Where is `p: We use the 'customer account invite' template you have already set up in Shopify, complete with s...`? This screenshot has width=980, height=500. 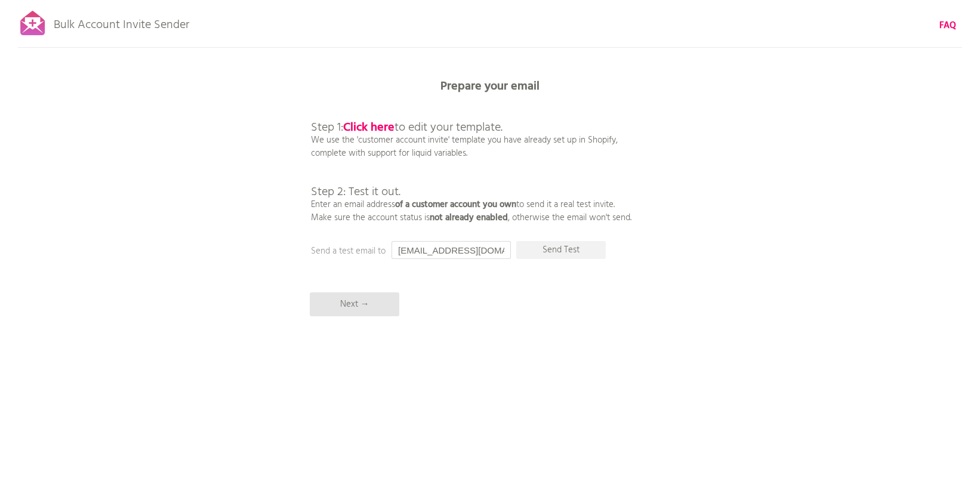
p: We use the 'customer account invite' template you have already set up in Shopify, complete with s... is located at coordinates (471, 160).